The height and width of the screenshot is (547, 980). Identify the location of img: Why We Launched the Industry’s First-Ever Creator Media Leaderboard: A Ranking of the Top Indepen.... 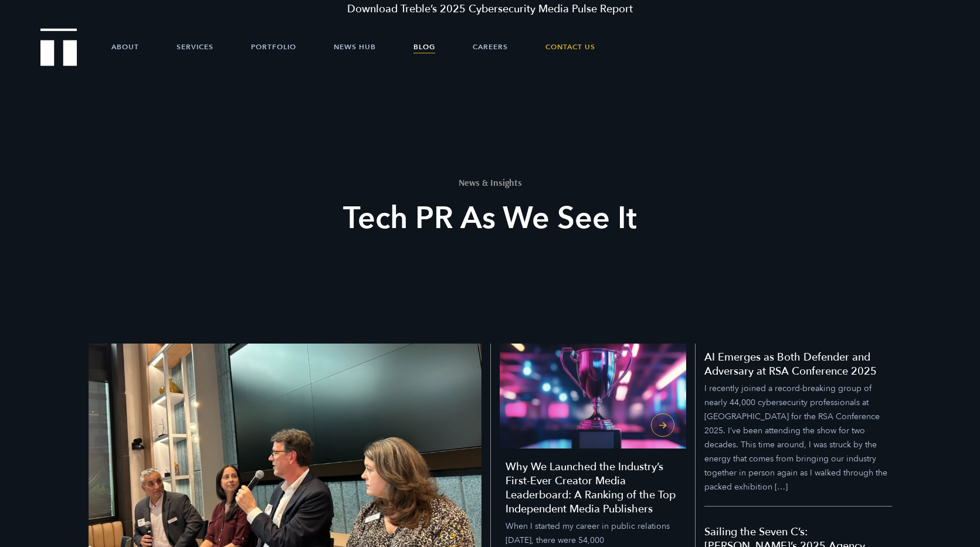
(593, 396).